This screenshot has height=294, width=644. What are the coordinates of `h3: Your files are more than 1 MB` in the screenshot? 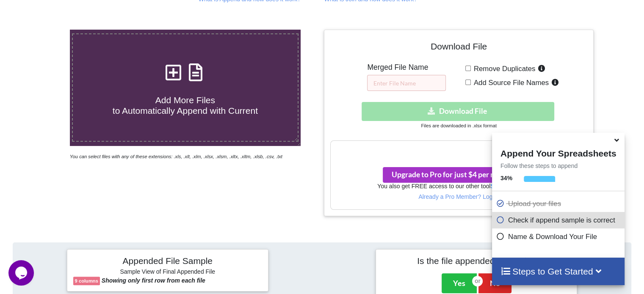 It's located at (459, 150).